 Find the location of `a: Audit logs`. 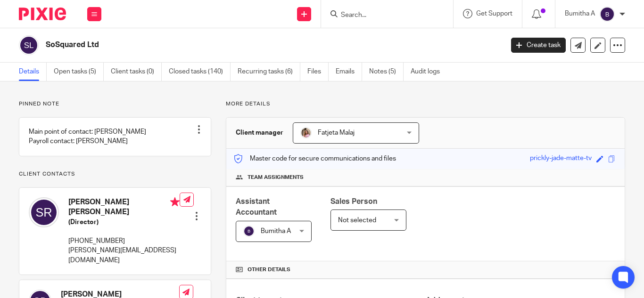

a: Audit logs is located at coordinates (429, 72).